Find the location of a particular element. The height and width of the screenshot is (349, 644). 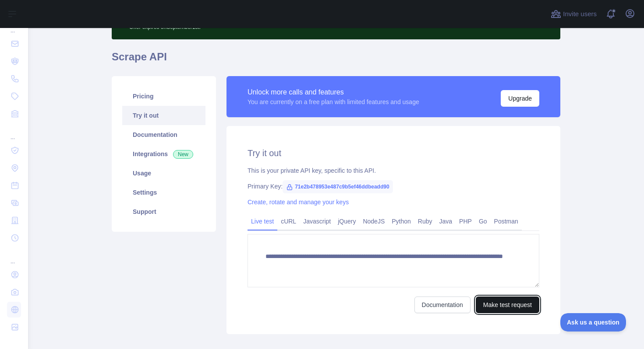

a: Python is located at coordinates (401, 221).